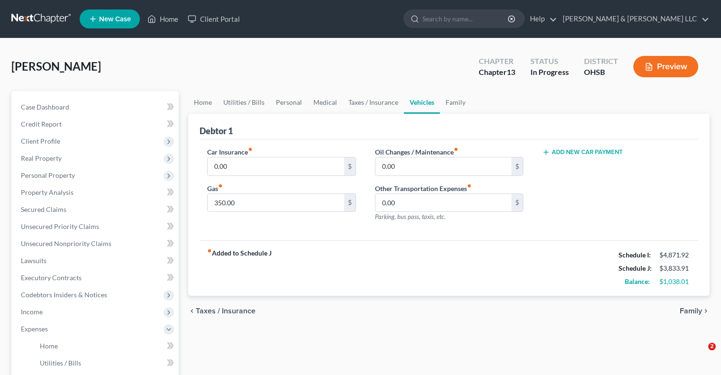  What do you see at coordinates (706, 311) in the screenshot?
I see `i: chevron_right` at bounding box center [706, 311].